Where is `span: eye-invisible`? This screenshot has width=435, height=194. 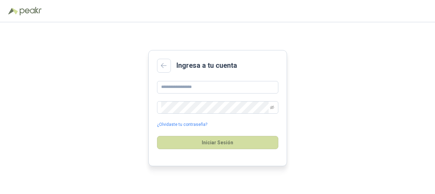 span: eye-invisible is located at coordinates (272, 107).